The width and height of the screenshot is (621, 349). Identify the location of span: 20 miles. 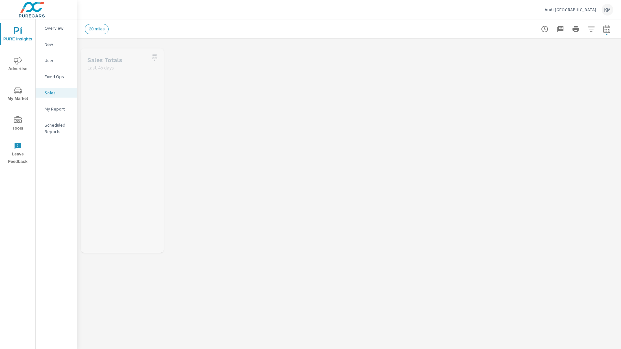
(97, 29).